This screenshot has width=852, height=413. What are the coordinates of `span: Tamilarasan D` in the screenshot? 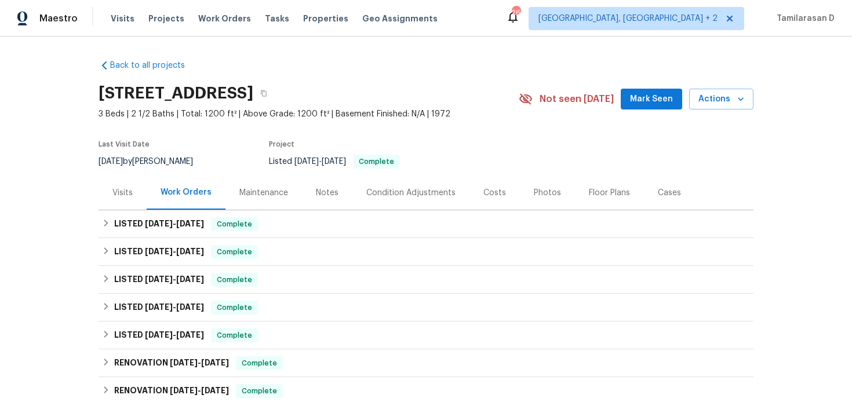 It's located at (804, 19).